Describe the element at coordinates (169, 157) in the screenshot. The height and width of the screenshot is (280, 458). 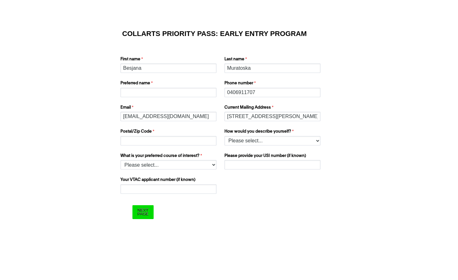
I see `label: What is your preferred course of interest?` at that location.